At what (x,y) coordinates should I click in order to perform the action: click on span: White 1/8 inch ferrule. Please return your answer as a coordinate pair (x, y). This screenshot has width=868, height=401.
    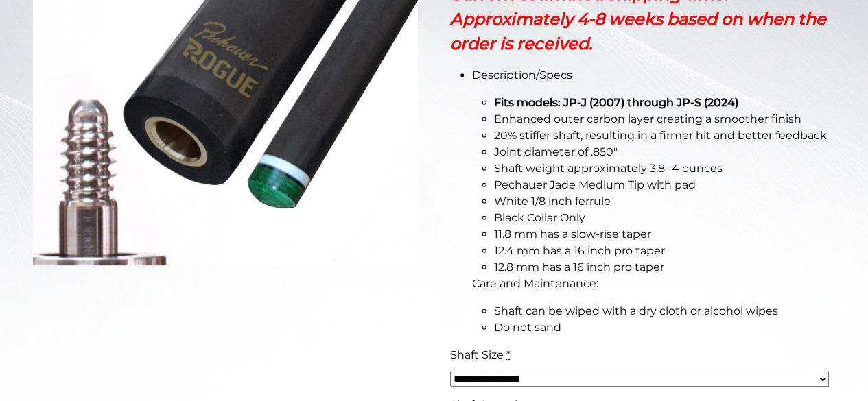
    Looking at the image, I should click on (553, 201).